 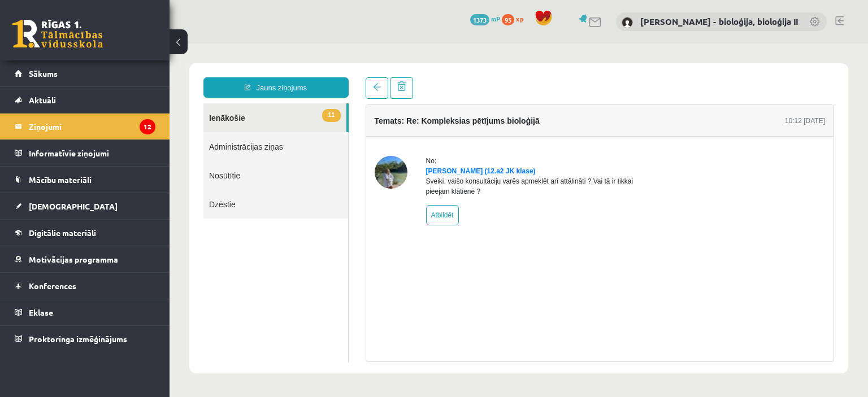 What do you see at coordinates (85, 180) in the screenshot?
I see `a: Mācību materiāli` at bounding box center [85, 180].